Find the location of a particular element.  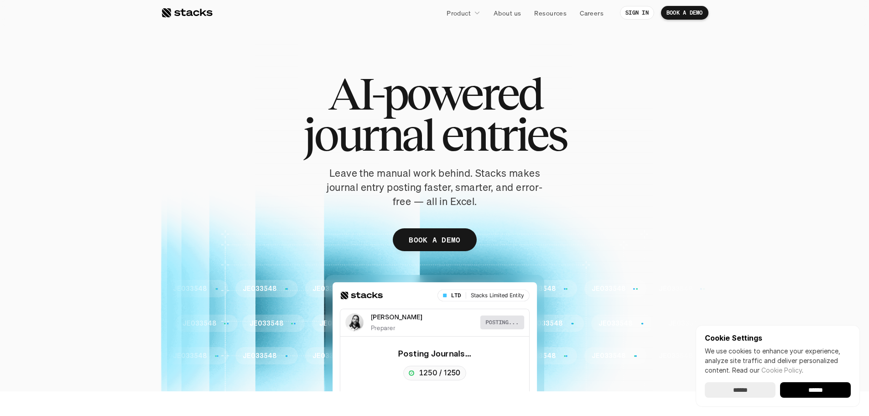

span: Read our . is located at coordinates (768, 369).